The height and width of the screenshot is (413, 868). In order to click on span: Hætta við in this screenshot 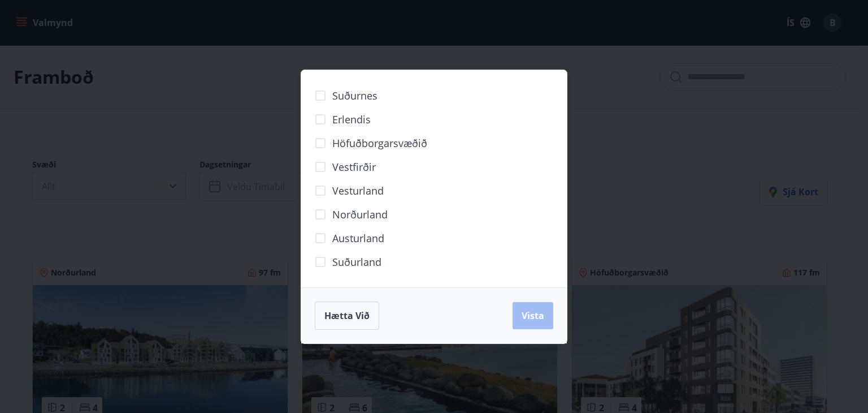, I will do `click(347, 316)`.